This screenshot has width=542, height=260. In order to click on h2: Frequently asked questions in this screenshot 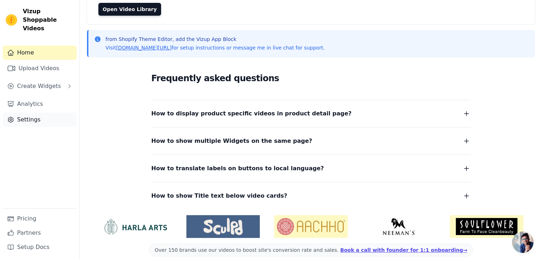, I will do `click(311, 78)`.